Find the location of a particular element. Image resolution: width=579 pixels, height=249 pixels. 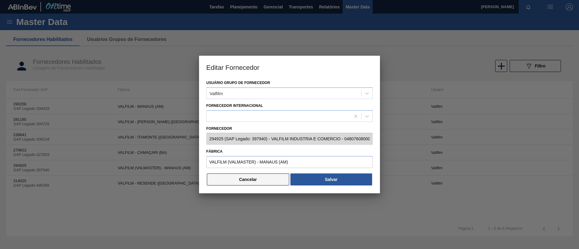

h3: Editar Fornecedor is located at coordinates (289, 67).